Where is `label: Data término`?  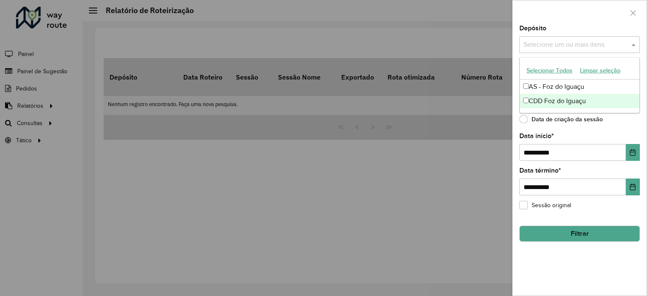
label: Data término is located at coordinates (540, 171).